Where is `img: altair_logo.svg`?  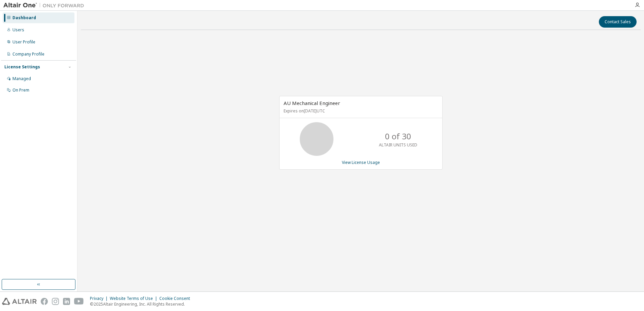
img: altair_logo.svg is located at coordinates (19, 301).